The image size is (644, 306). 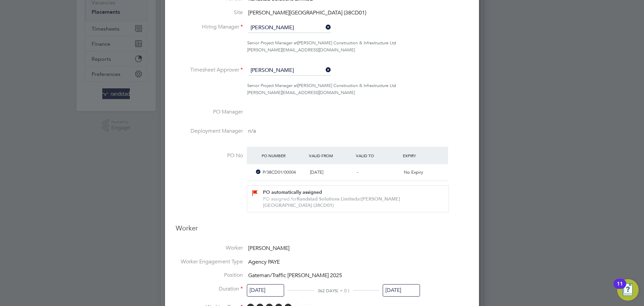 What do you see at coordinates (327, 290) in the screenshot?
I see `span: 362 DAYS` at bounding box center [327, 290].